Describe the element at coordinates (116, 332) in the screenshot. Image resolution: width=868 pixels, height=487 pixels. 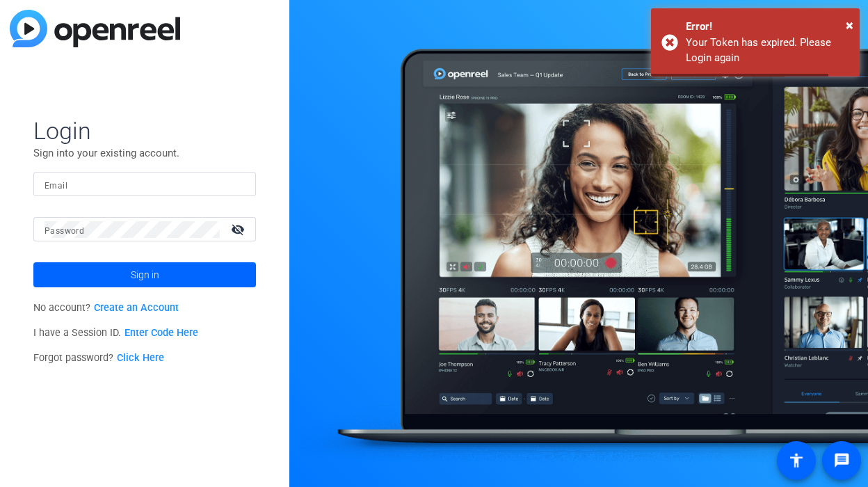
I see `span: I have a Session ID.` at that location.